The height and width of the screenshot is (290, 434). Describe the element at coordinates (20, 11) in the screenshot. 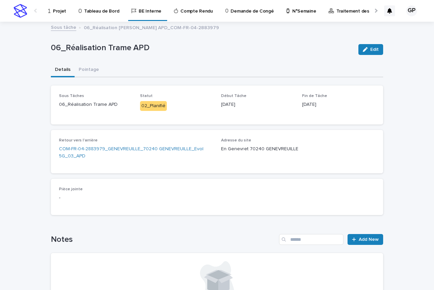

I see `img: stacker-logo-s-only.png` at that location.